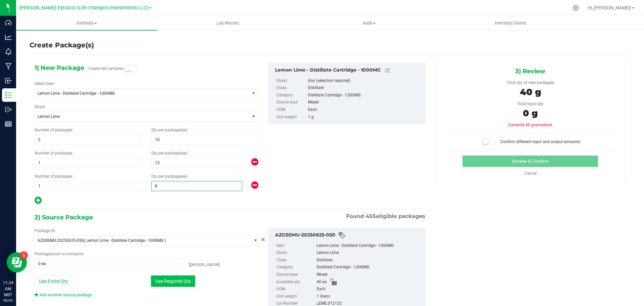 The width and height of the screenshot is (644, 306). Describe the element at coordinates (8, 37) in the screenshot. I see `inline-svg: Analytics` at that location.